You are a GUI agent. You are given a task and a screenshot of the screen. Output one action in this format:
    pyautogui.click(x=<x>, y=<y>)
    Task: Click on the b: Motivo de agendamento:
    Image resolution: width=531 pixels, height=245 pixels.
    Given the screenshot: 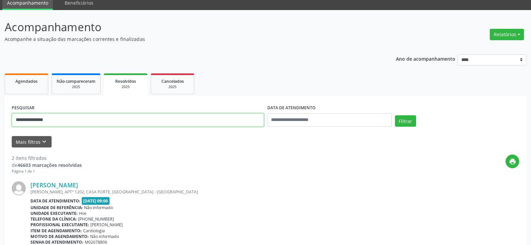 What is the action you would take?
    pyautogui.click(x=60, y=236)
    